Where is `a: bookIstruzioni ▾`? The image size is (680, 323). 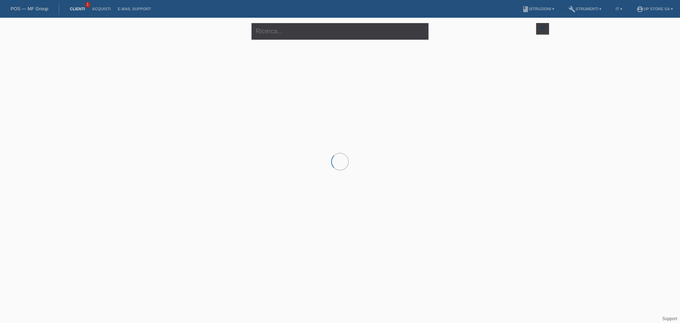 a: bookIstruzioni ▾ is located at coordinates (538, 9).